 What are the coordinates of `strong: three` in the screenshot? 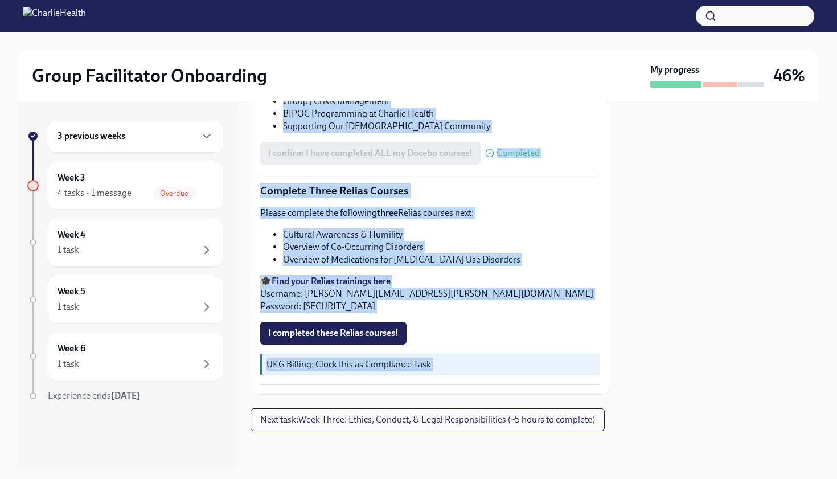 It's located at (387, 212).